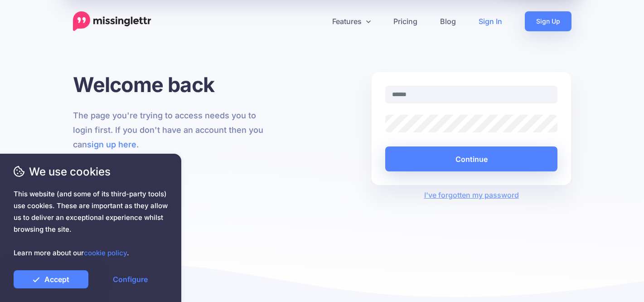 This screenshot has width=644, height=302. Describe the element at coordinates (448, 21) in the screenshot. I see `a: Blog` at that location.